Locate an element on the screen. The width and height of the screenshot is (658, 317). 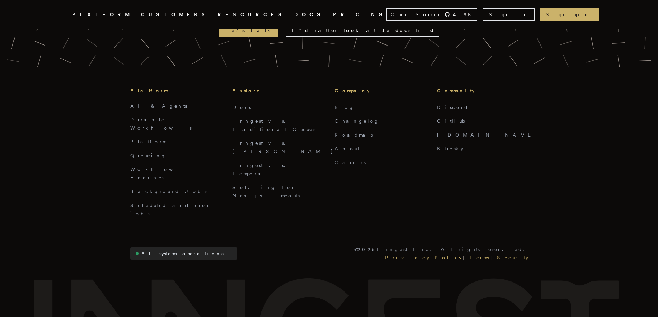
a: Terms is located at coordinates (479, 258).